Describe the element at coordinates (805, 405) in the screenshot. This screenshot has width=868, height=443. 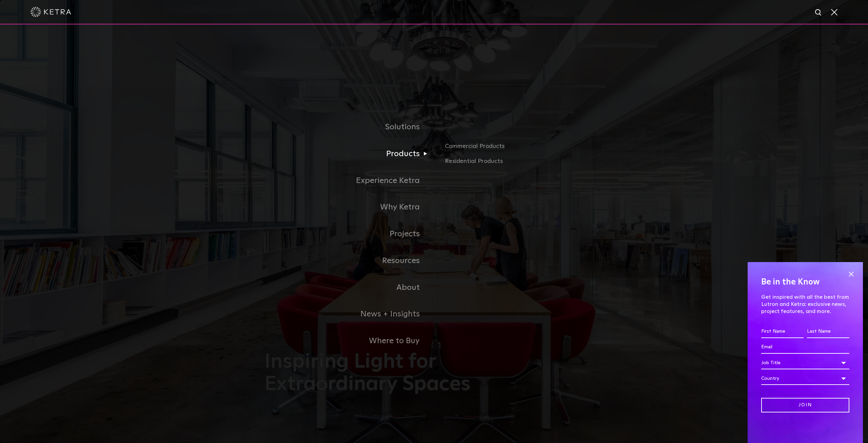
I see `input: Join` at that location.